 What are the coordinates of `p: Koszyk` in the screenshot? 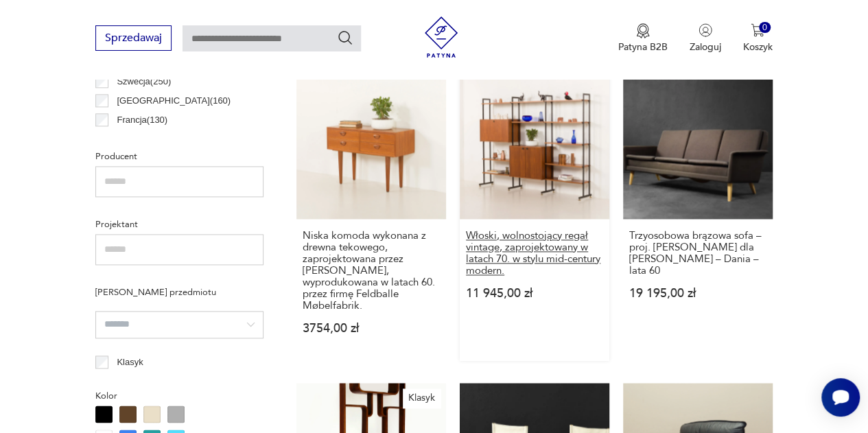 It's located at (758, 47).